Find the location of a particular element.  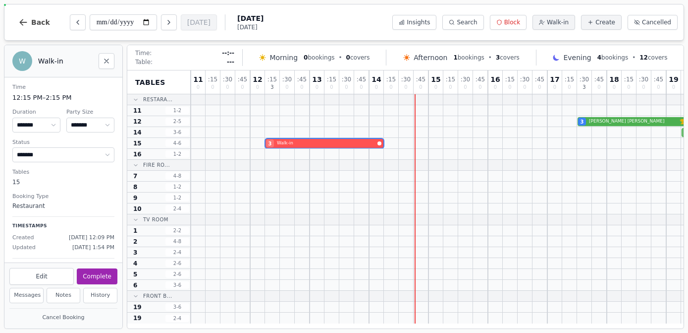

button: Previous day is located at coordinates (78, 22).